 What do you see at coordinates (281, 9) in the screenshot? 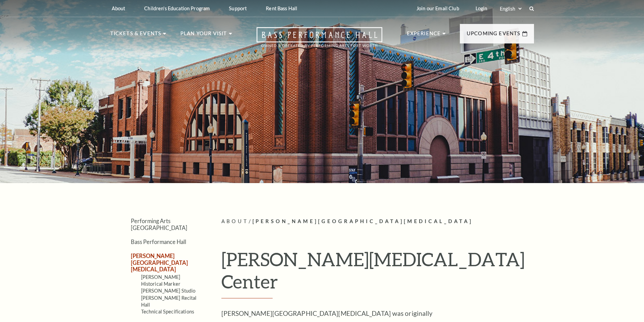
I see `p: Rent Bass Hall` at bounding box center [281, 9].